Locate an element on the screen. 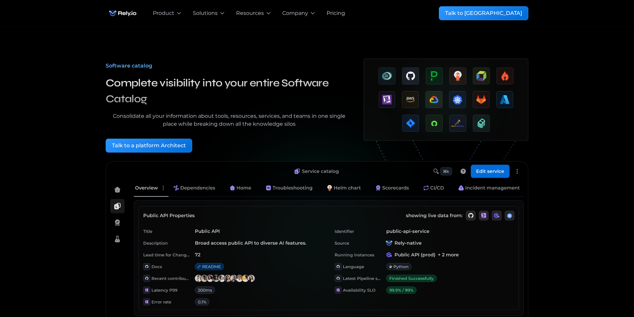 The image size is (634, 317). div: Talk to a platform Architect is located at coordinates (149, 145).